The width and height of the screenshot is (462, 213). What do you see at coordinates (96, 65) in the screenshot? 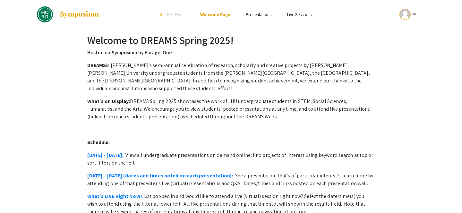
I see `strong: DREAMS` at bounding box center [96, 65].